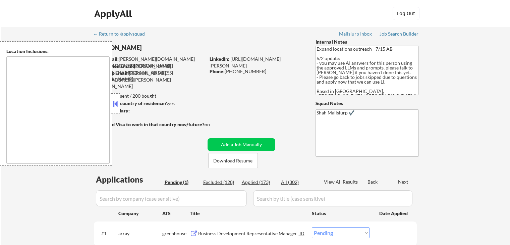  I want to click on div: Business Development Representative Manager, so click(249, 233).